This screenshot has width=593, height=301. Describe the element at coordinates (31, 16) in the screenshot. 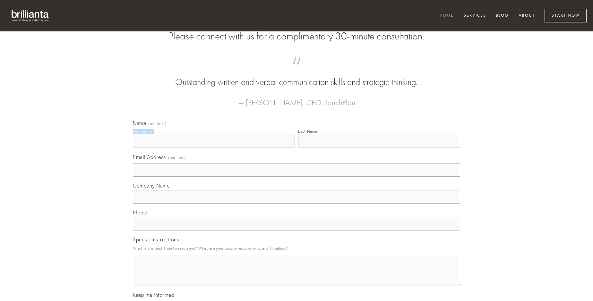

I see `img: brillianta - research, strategy, marketing` at that location.